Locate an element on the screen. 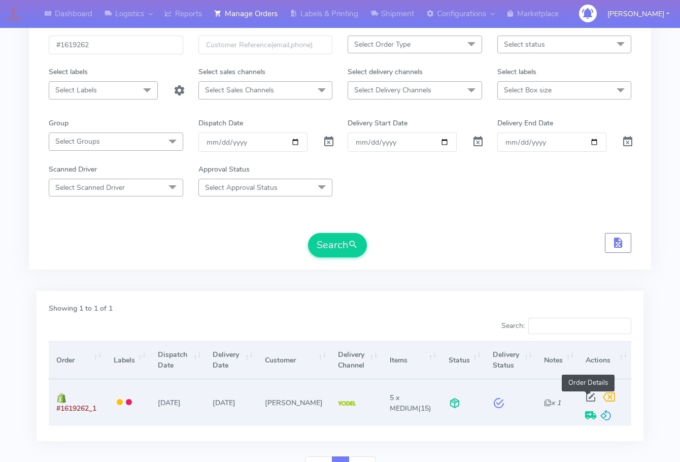  button: Search is located at coordinates (338, 245).